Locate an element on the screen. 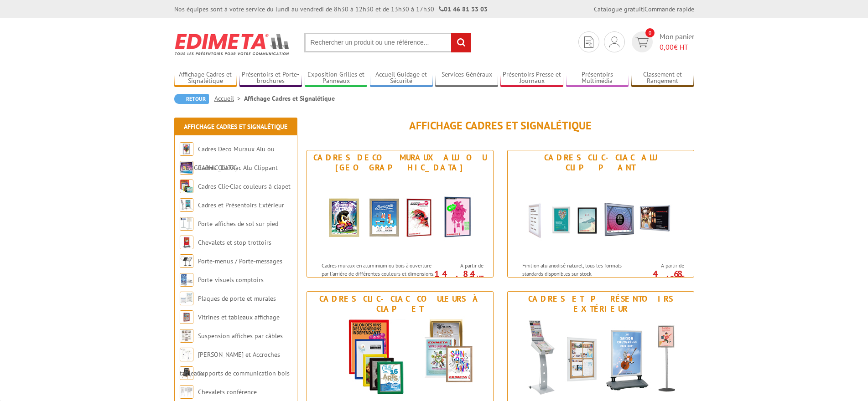  p: Finition alu anodisé naturel, tous les formats standards disponibles sur stock. is located at coordinates (579, 269).